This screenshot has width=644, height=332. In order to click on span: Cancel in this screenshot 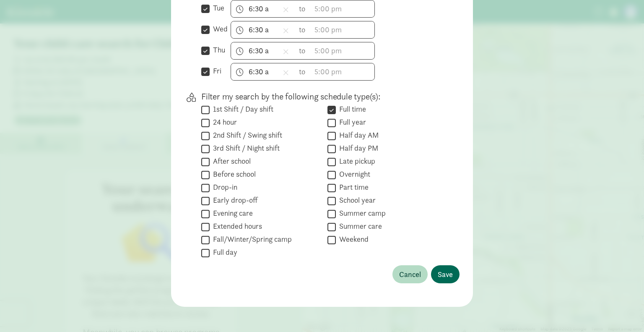, I will do `click(410, 274)`.